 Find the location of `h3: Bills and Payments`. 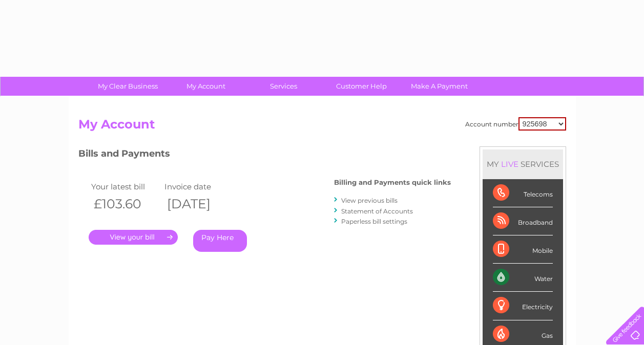

h3: Bills and Payments is located at coordinates (265, 155).